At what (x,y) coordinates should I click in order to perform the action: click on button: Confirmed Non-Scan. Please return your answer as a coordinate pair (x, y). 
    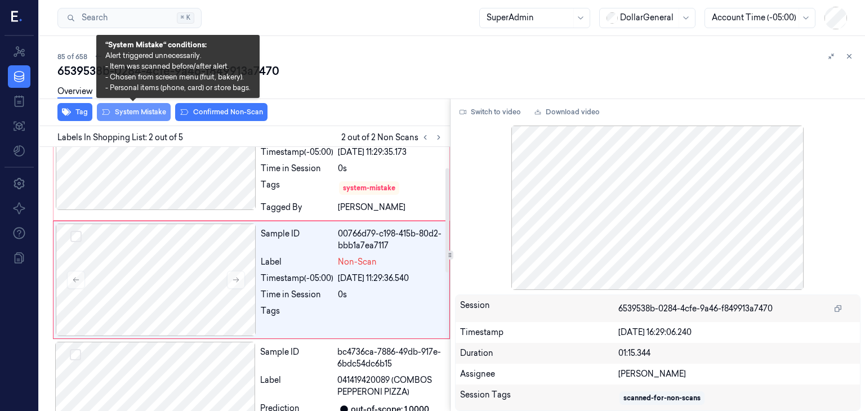
    Looking at the image, I should click on (221, 112).